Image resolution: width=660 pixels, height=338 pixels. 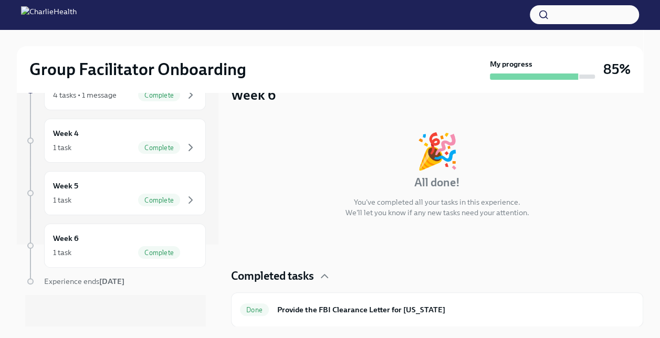 I want to click on p: You've completed all your tasks in this experience., so click(x=437, y=202).